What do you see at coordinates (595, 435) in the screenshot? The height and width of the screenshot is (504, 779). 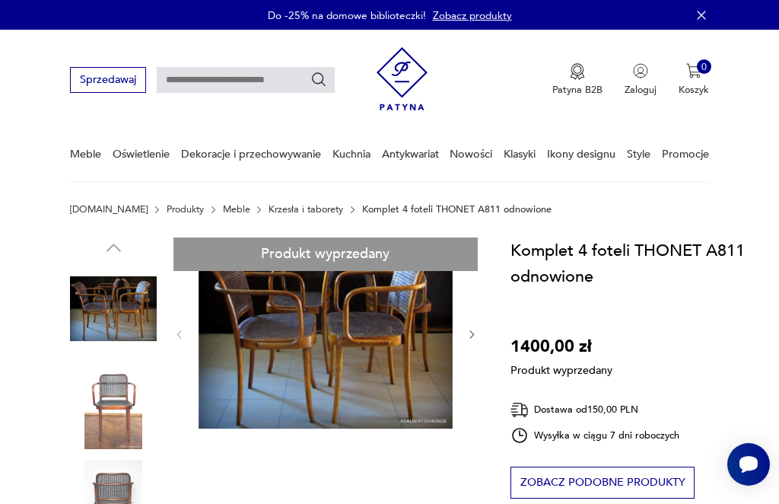 I see `div: Wysyłka w ciągu 7 dni roboczych` at bounding box center [595, 435].